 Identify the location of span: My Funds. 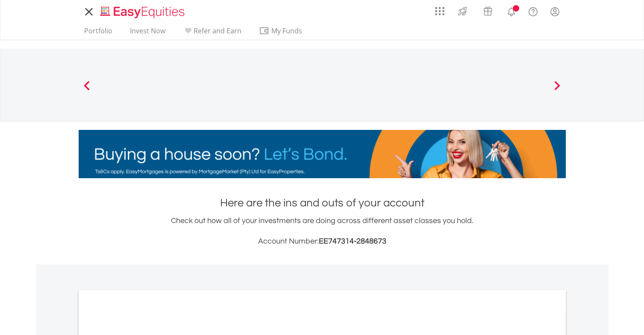
(287, 31).